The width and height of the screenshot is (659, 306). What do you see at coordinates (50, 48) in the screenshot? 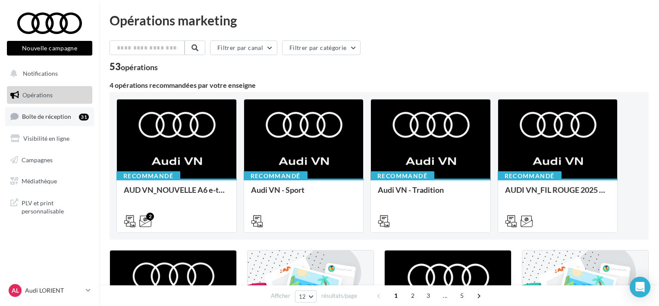
I see `button: Nouvelle campagne` at bounding box center [50, 48].